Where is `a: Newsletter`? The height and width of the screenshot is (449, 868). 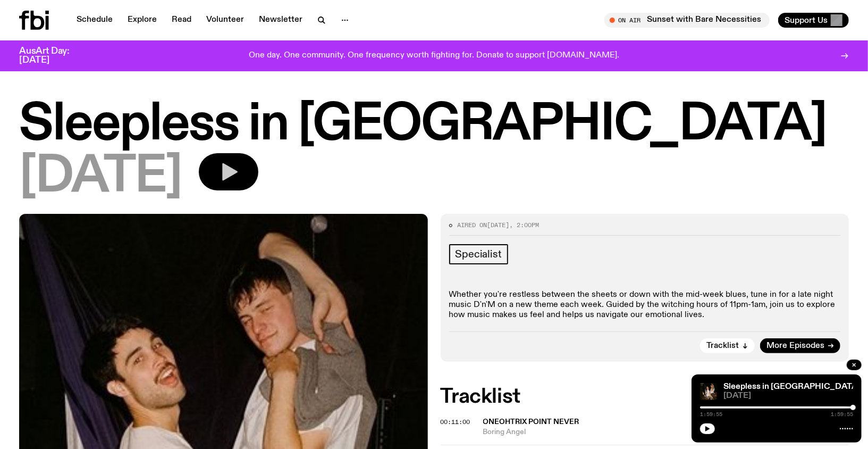
a: Newsletter is located at coordinates (281, 20).